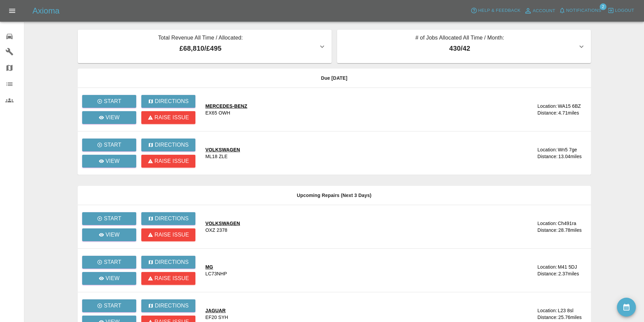 This screenshot has width=644, height=322. I want to click on a: Location:Ch491raDistance:28.78miles, so click(547, 227).